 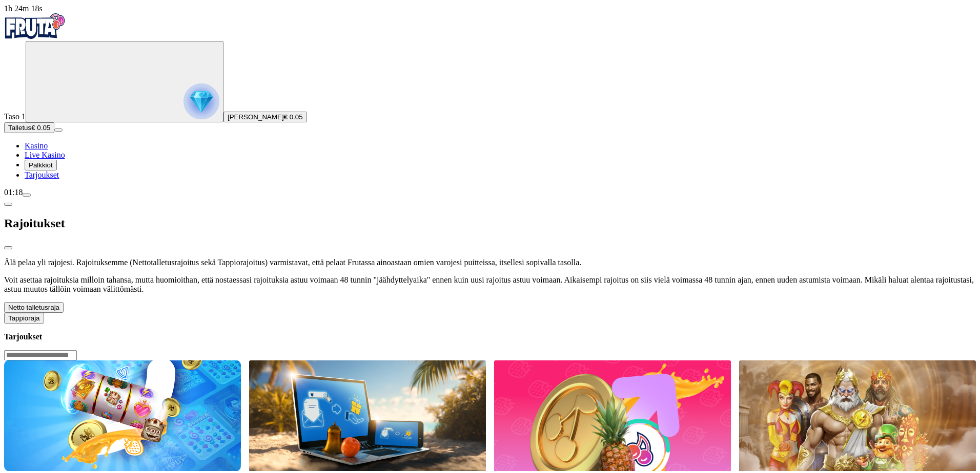 I want to click on a: Tarjoukset, so click(x=42, y=175).